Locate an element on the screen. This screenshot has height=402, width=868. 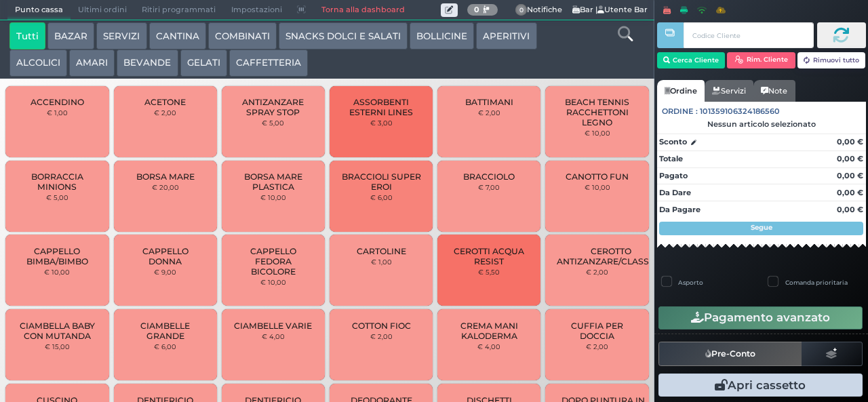
button: Tutti is located at coordinates (27, 36).